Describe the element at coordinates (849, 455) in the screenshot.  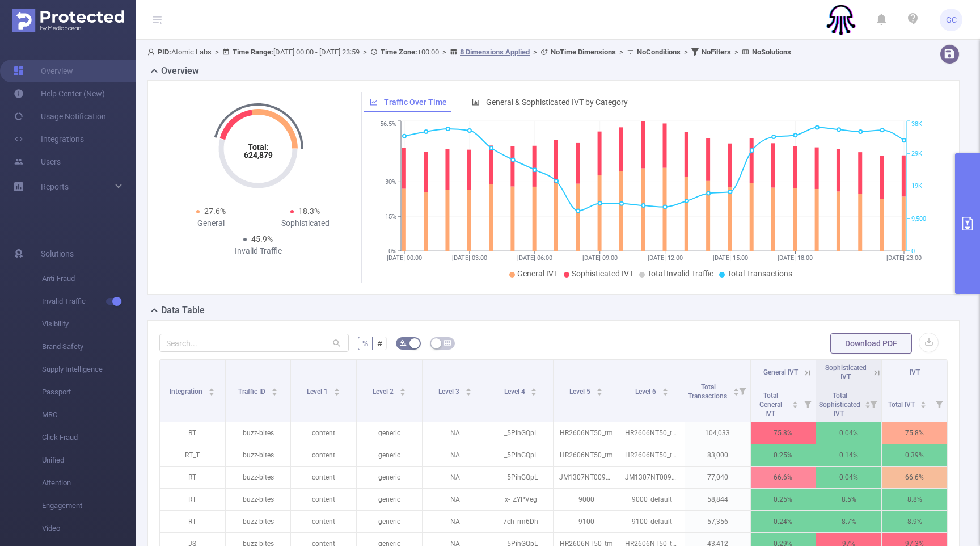
I see `p: 0.14%` at that location.